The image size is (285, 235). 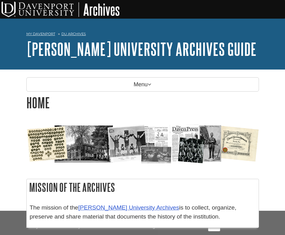 I want to click on h1: Home, so click(x=143, y=102).